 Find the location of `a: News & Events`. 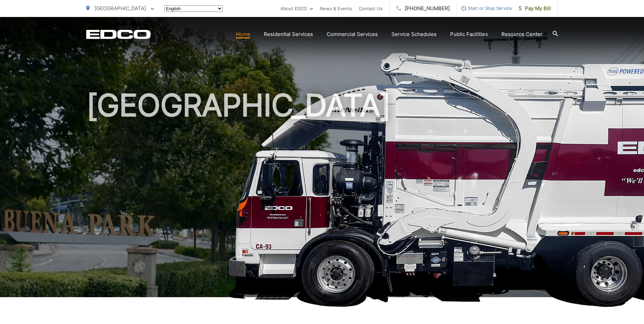

a: News & Events is located at coordinates (336, 9).